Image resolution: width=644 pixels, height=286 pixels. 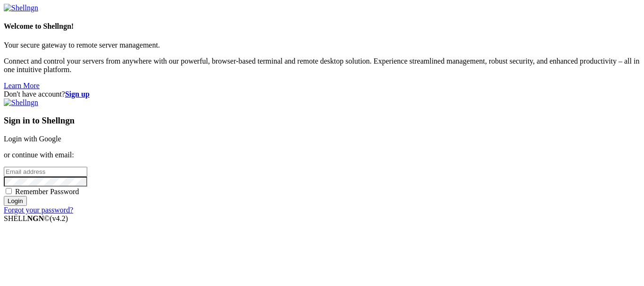 I want to click on h3: Sign in to Shellngn, so click(x=322, y=120).